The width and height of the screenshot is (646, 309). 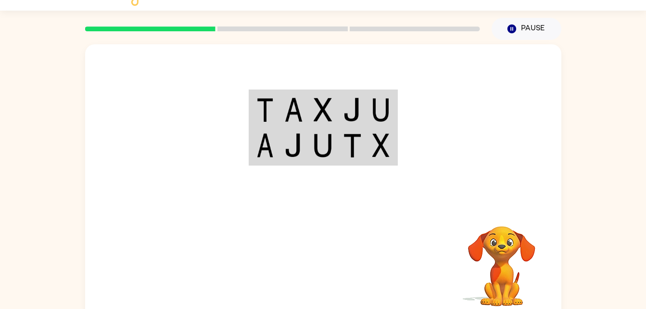 I want to click on button: Pause, so click(x=526, y=29).